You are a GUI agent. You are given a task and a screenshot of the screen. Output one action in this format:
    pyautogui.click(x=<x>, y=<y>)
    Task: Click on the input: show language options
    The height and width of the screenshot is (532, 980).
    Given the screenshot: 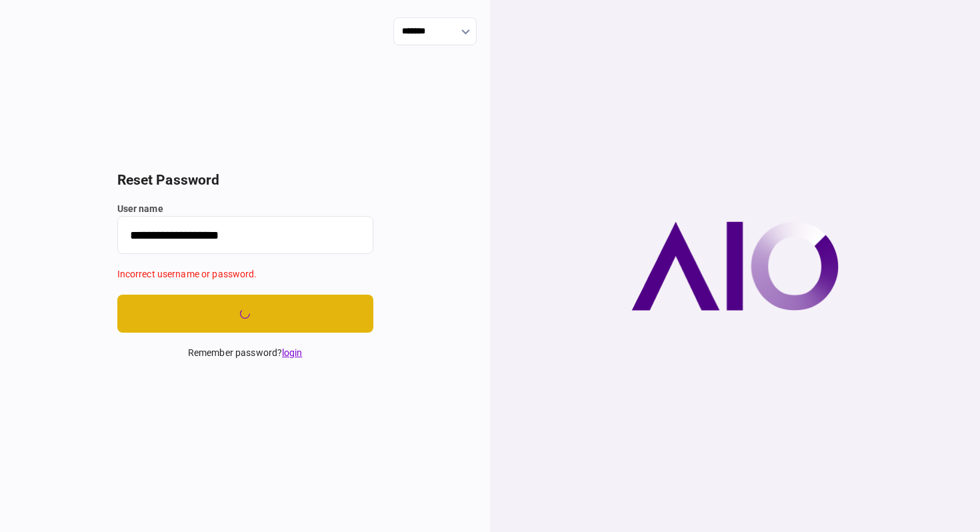 What is the action you would take?
    pyautogui.click(x=434, y=31)
    